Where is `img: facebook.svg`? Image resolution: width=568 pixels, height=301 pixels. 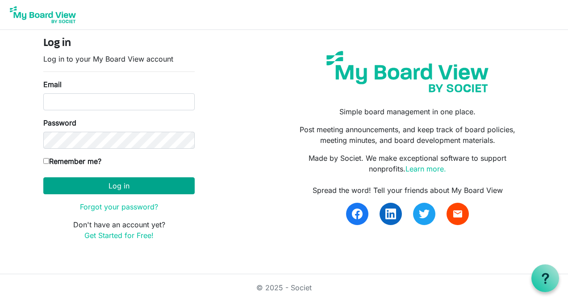
img: facebook.svg is located at coordinates (357, 214).